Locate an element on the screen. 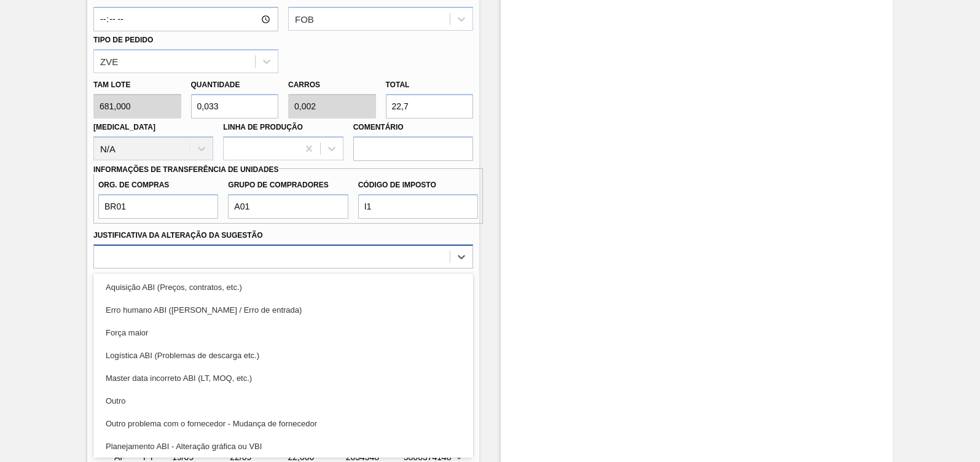 The height and width of the screenshot is (462, 980). div: ZVE is located at coordinates (109, 61).